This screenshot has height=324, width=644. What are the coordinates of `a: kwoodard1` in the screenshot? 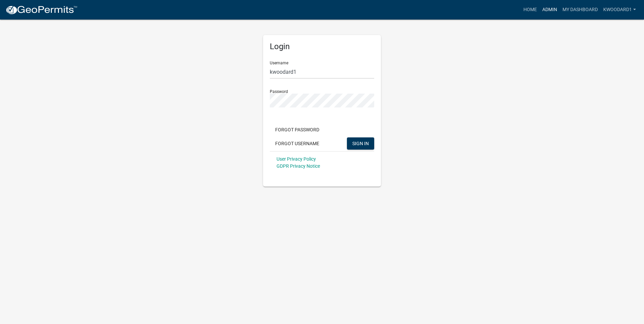 It's located at (619, 10).